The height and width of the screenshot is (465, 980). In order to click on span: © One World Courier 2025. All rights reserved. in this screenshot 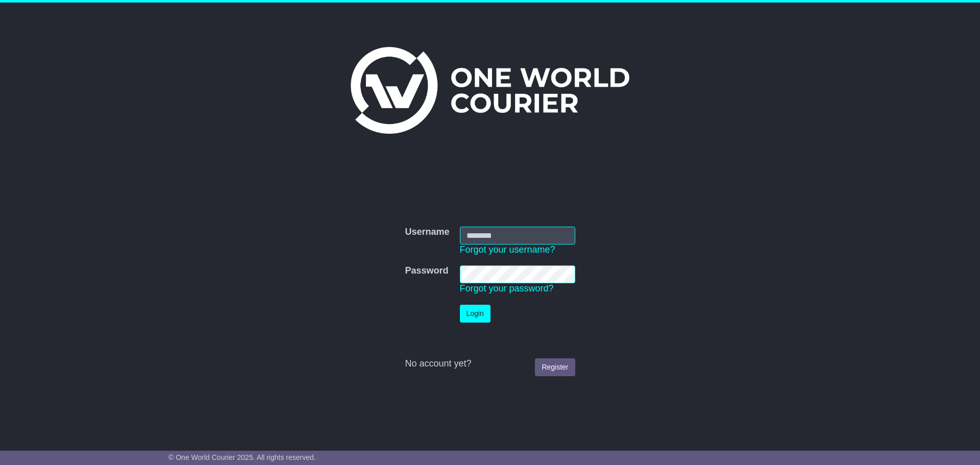, I will do `click(242, 457)`.